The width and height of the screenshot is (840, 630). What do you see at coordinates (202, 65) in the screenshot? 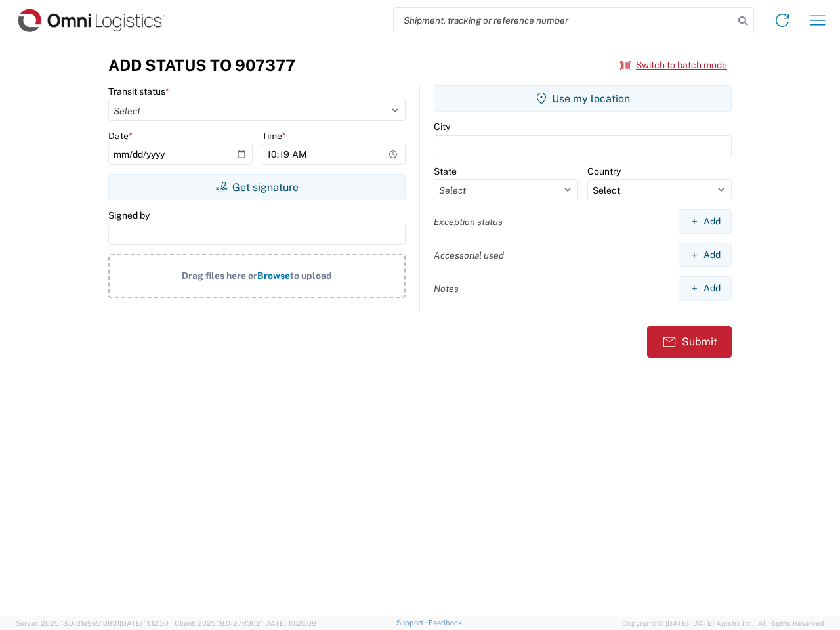
I see `h3: Add Status to 907377` at bounding box center [202, 65].